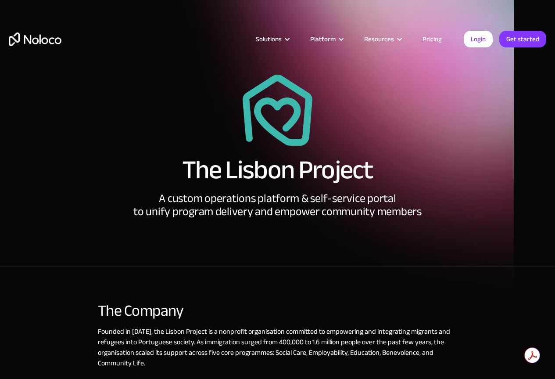  What do you see at coordinates (479, 39) in the screenshot?
I see `a: Login` at bounding box center [479, 39].